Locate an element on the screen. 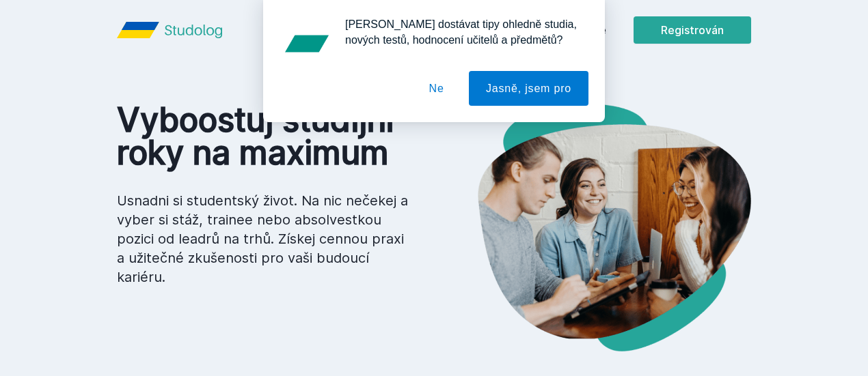 The height and width of the screenshot is (376, 868). img: hero.png is located at coordinates (593, 227).